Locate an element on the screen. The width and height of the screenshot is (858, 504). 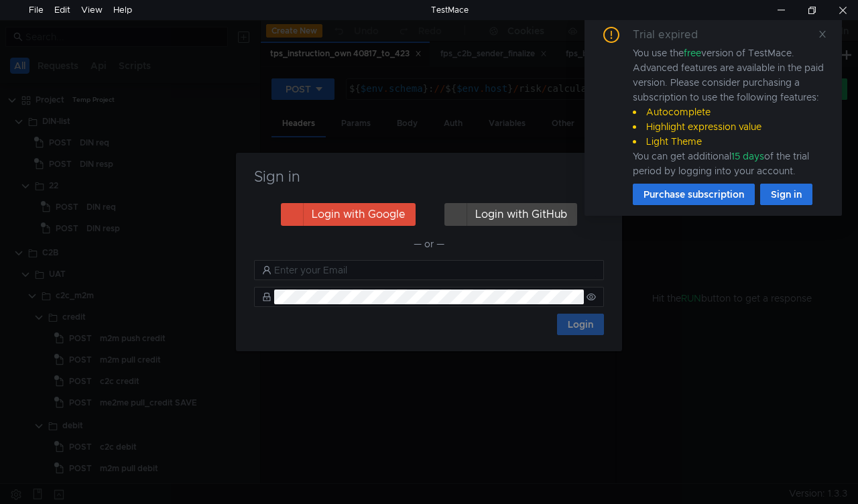
li: Light Theme is located at coordinates (729, 141).